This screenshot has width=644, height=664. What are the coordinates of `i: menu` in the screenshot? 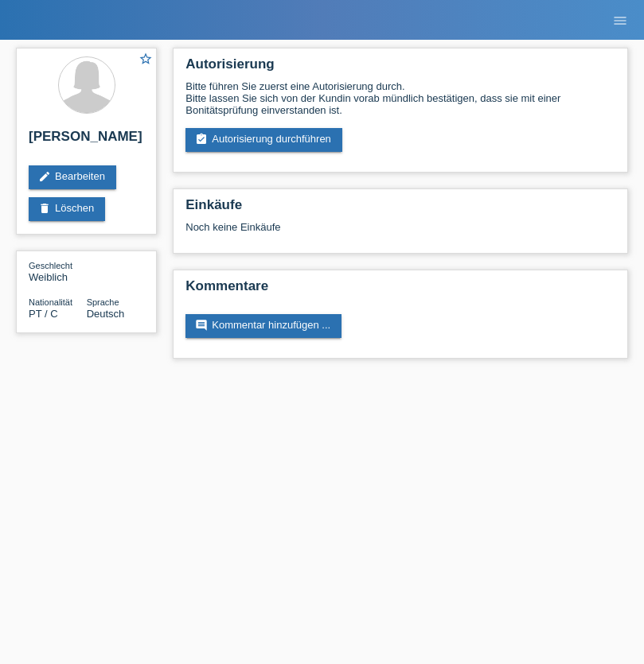 It's located at (620, 21).